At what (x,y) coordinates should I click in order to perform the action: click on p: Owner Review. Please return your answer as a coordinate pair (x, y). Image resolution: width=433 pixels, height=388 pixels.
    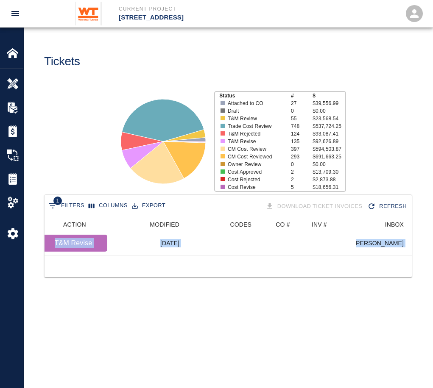
    Looking at the image, I should click on (256, 164).